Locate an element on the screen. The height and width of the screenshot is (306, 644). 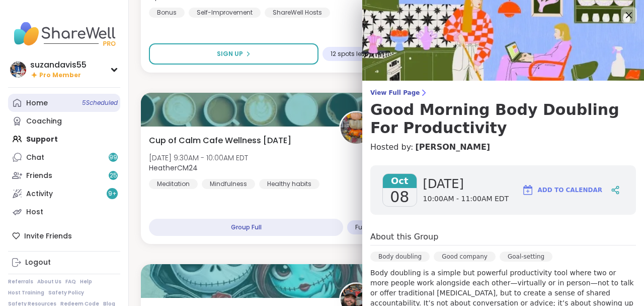
a: Activity9+ is located at coordinates (64, 193).